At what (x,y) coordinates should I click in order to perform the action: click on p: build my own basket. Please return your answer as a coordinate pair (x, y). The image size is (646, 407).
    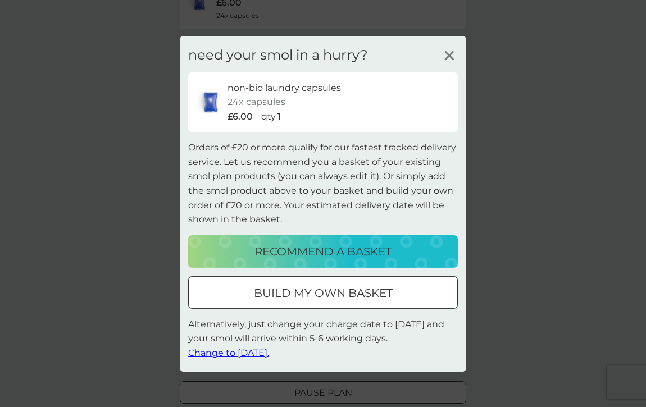
    Looking at the image, I should click on (323, 293).